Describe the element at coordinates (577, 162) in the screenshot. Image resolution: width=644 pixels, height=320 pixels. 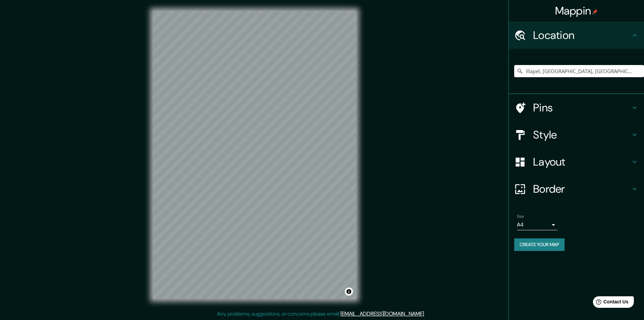
I see `div: Layout` at that location.